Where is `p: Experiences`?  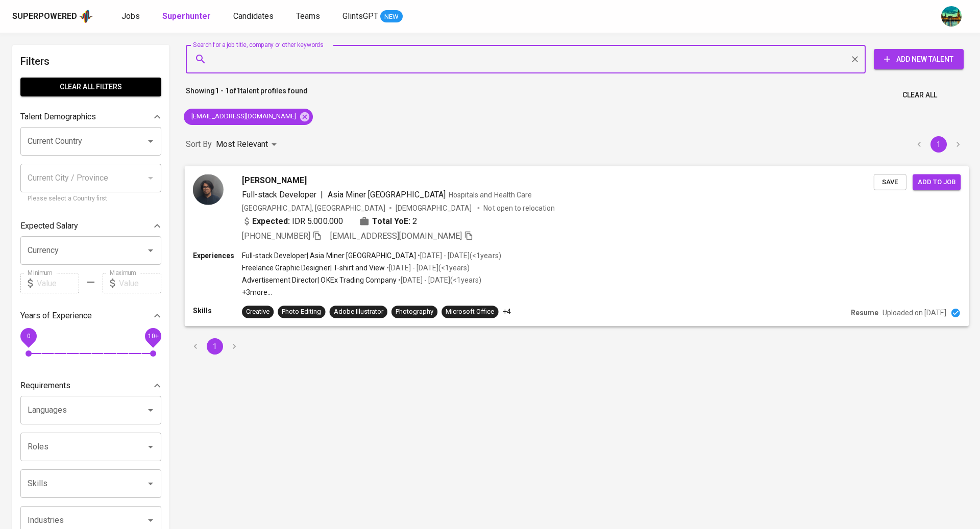
p: Experiences is located at coordinates (217, 256).